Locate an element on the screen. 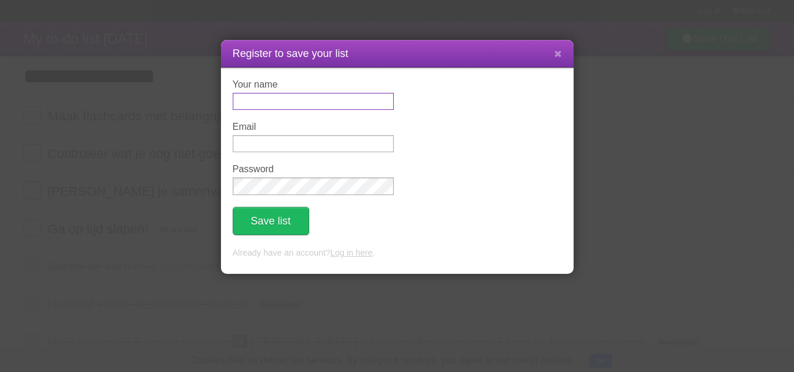 Image resolution: width=794 pixels, height=372 pixels. p: Already have an account? . is located at coordinates (397, 253).